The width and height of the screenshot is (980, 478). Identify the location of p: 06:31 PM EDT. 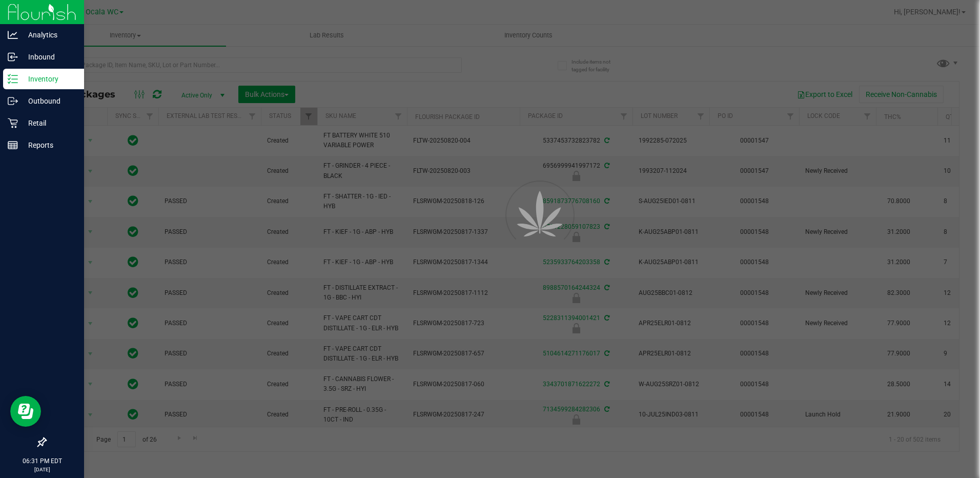
(42, 461).